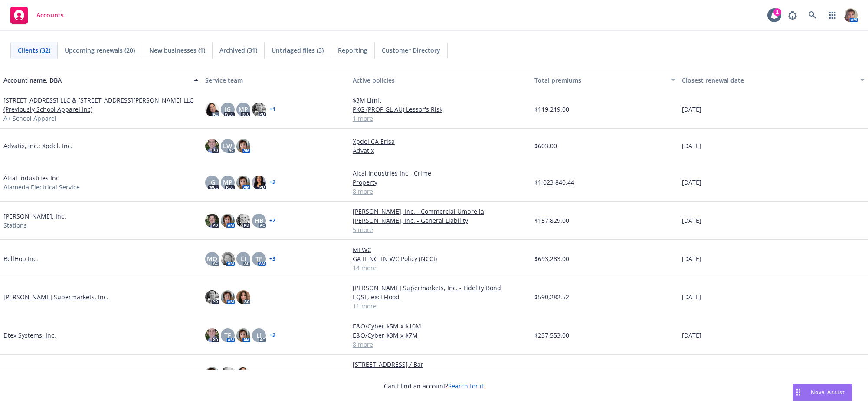  What do you see at coordinates (555, 182) in the screenshot?
I see `span: $1,023,840.44` at bounding box center [555, 182].